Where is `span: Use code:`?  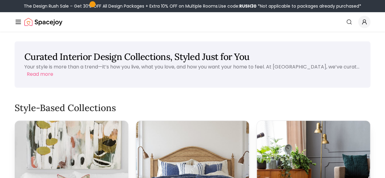 span: Use code: is located at coordinates (237, 6).